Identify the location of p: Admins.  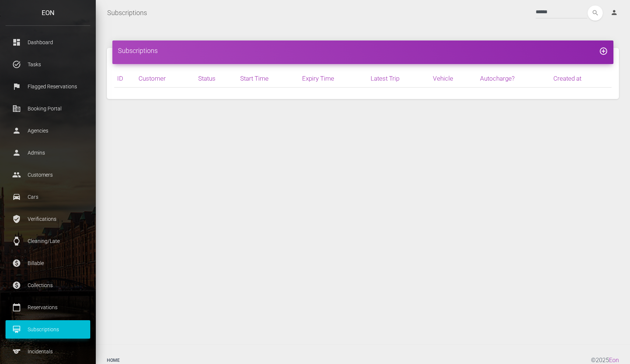
(48, 153).